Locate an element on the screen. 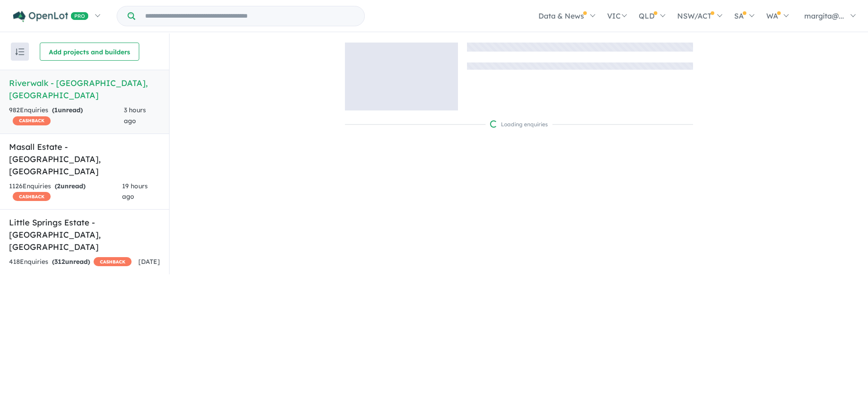 The image size is (868, 416). div: 982 Enquir ies is located at coordinates (66, 116).